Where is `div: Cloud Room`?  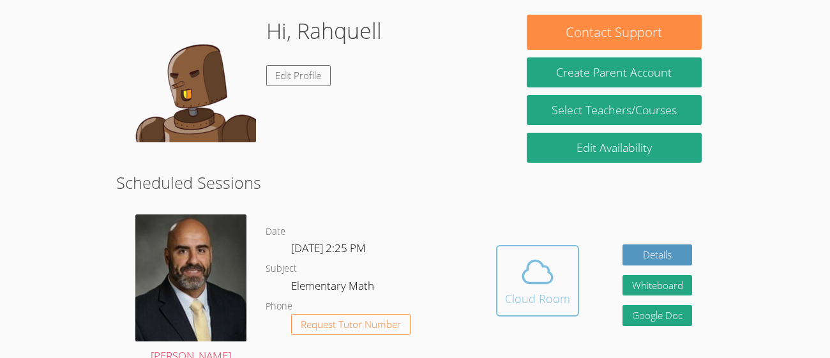 div: Cloud Room is located at coordinates (538, 299).